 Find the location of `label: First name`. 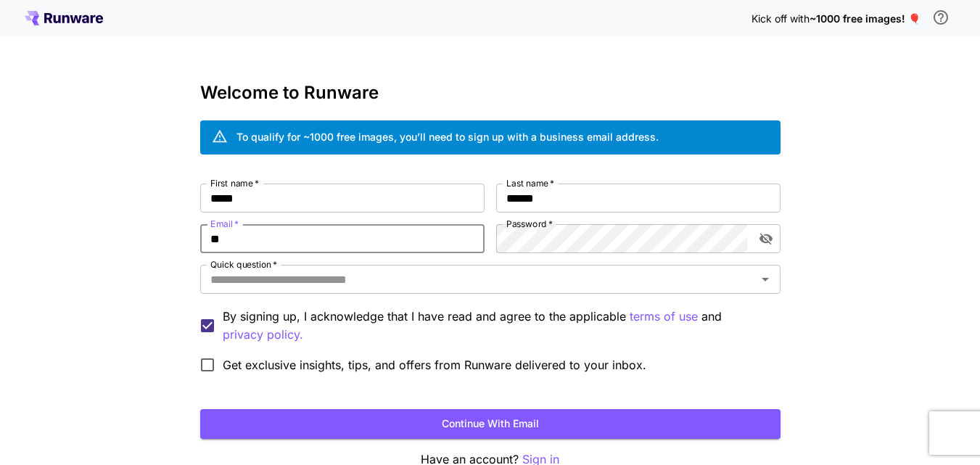

label: First name is located at coordinates (234, 183).